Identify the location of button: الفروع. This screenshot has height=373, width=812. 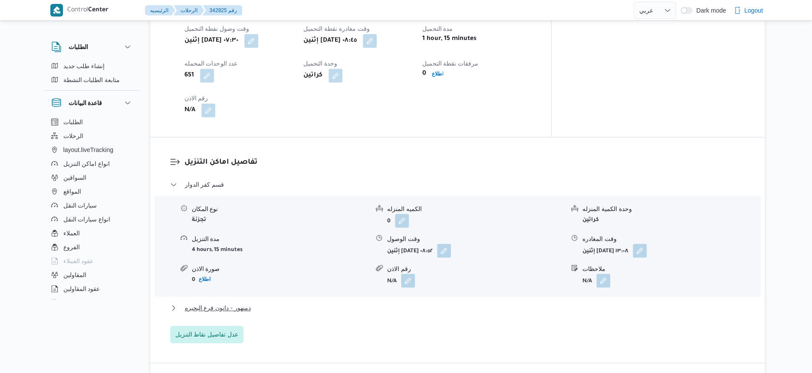
(92, 247).